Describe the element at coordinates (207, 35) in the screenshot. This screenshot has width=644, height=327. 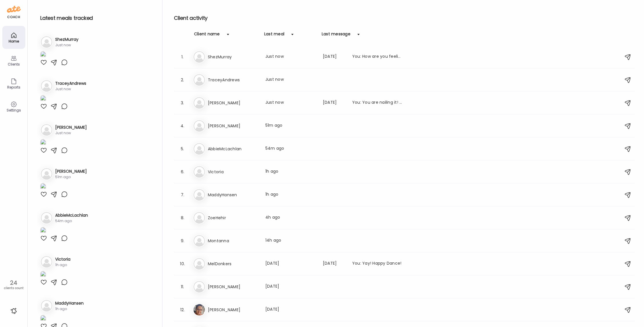
I see `div: Client name` at that location.